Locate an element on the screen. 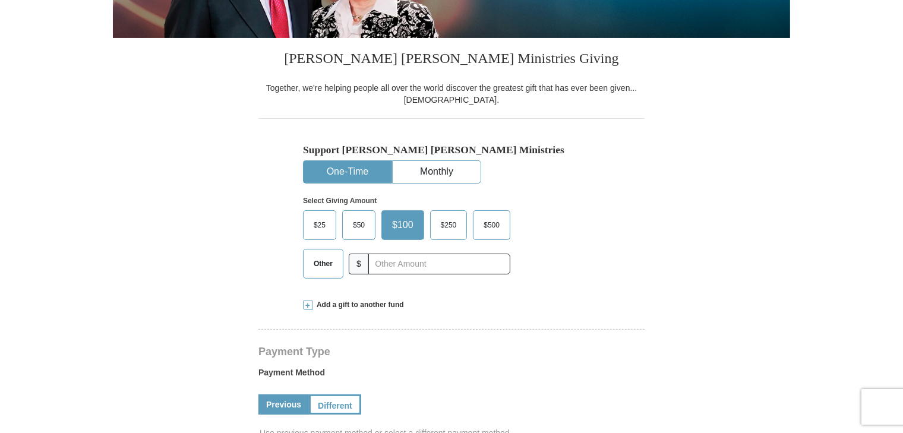 Image resolution: width=903 pixels, height=433 pixels. span: Add a gift to another fund is located at coordinates (358, 305).